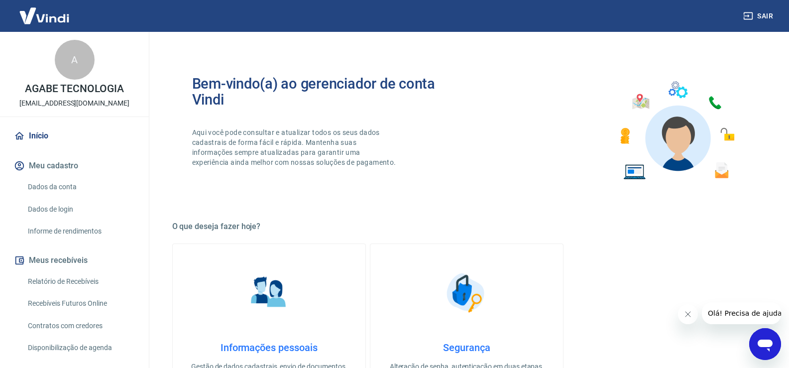  Describe the element at coordinates (467, 293) in the screenshot. I see `img: Segurança` at that location.